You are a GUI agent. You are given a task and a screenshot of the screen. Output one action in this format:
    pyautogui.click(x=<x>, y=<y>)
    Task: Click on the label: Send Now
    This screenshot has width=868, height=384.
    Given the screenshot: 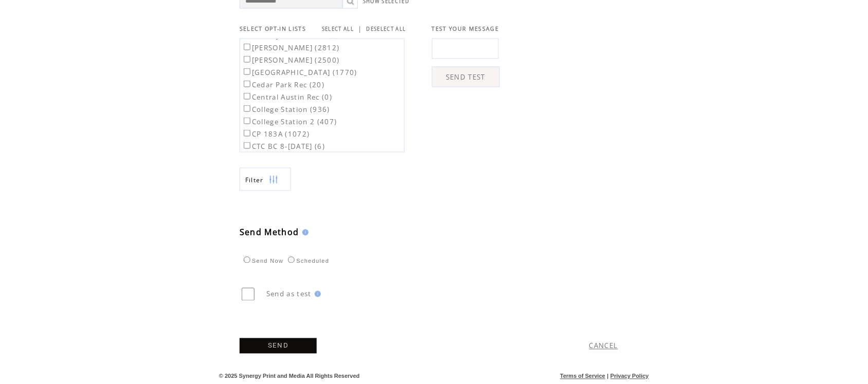 What is the action you would take?
    pyautogui.click(x=262, y=261)
    